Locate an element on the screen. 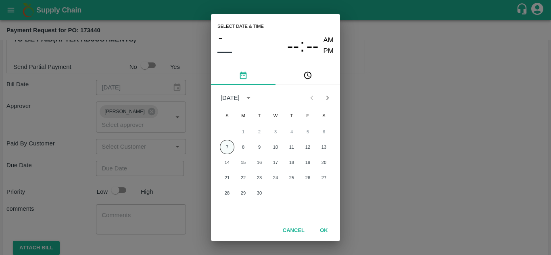  button: 30 is located at coordinates (259, 193).